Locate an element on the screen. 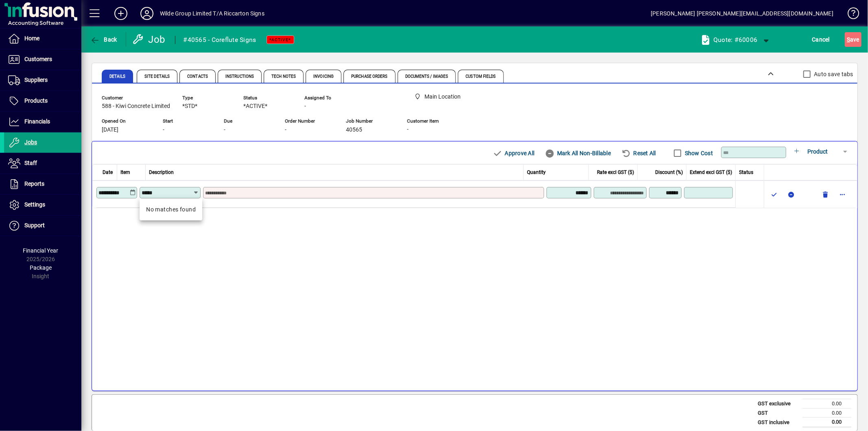 The height and width of the screenshot is (431, 868). span: Opened On is located at coordinates (126, 121).